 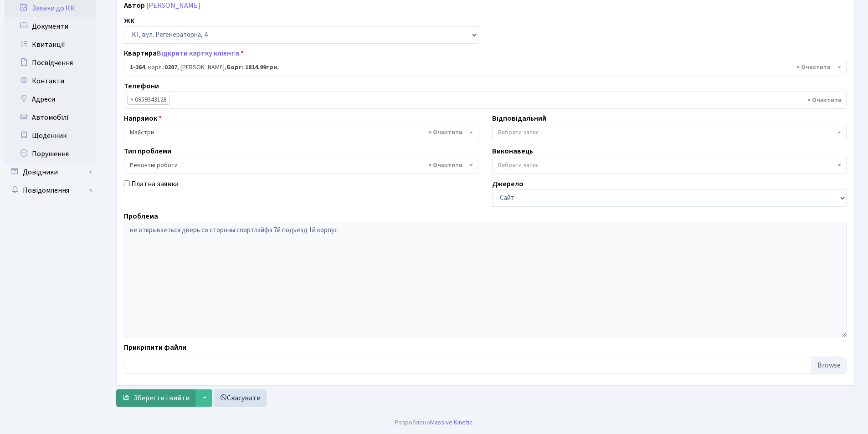 What do you see at coordinates (240, 398) in the screenshot?
I see `a: Скасувати` at bounding box center [240, 398].